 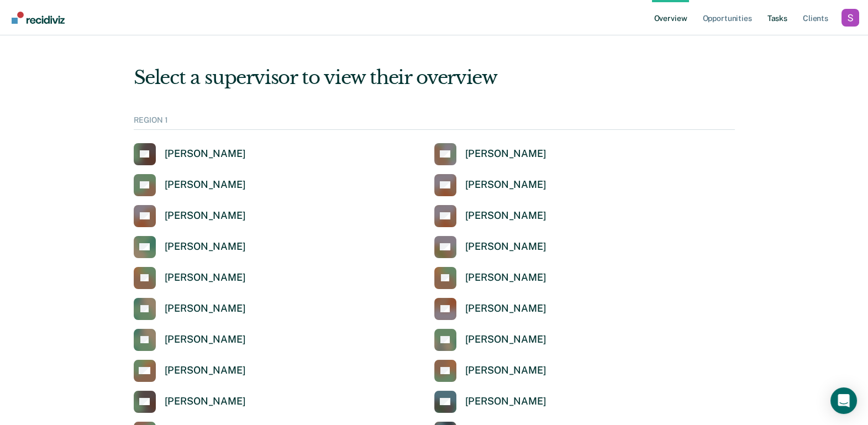 I want to click on button: Profile dropdown button, so click(x=850, y=18).